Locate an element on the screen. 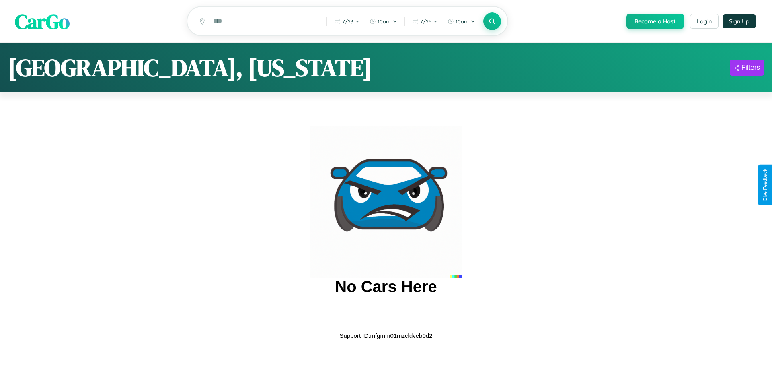 This screenshot has height=370, width=772. button: 7/25 is located at coordinates (425, 21).